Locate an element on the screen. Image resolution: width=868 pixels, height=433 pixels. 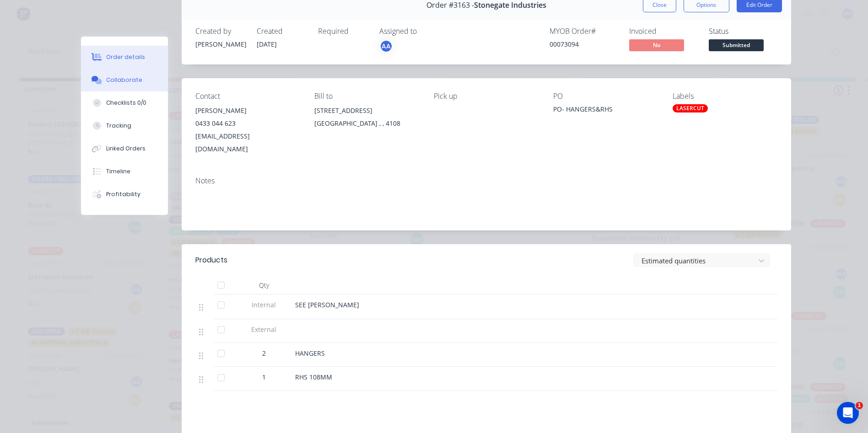
span: No is located at coordinates (656, 45).